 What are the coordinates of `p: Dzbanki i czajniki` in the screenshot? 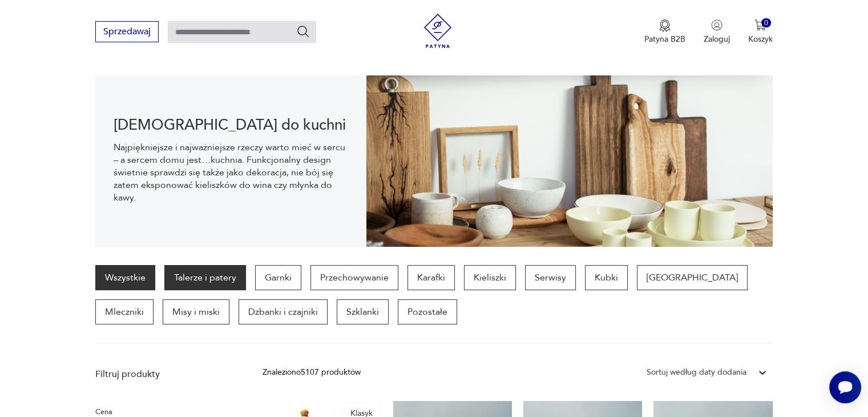 It's located at (283, 312).